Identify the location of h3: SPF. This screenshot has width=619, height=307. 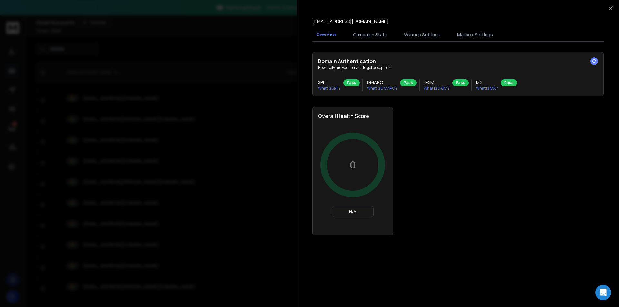
(329, 83).